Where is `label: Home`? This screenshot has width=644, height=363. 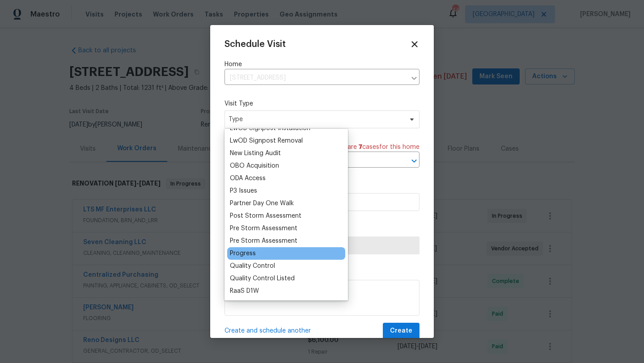 label: Home is located at coordinates (322, 65).